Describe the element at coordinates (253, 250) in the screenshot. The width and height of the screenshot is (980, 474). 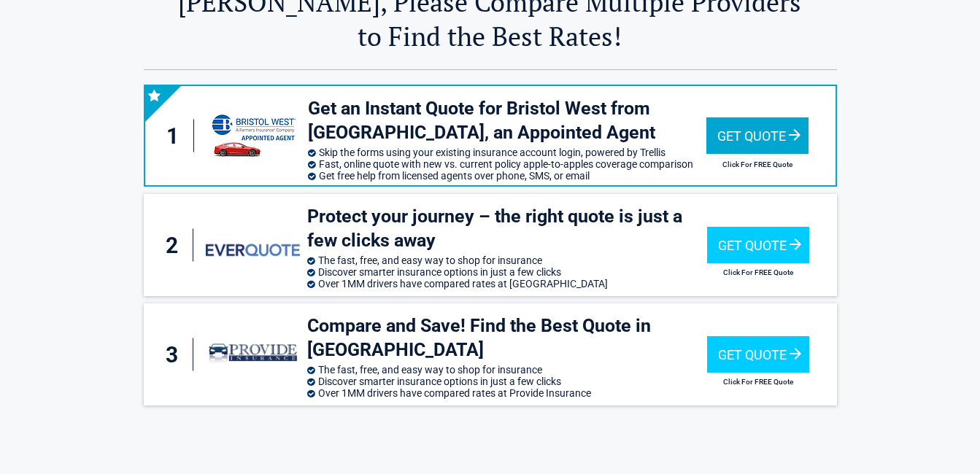
I see `img: everquote's logo` at that location.